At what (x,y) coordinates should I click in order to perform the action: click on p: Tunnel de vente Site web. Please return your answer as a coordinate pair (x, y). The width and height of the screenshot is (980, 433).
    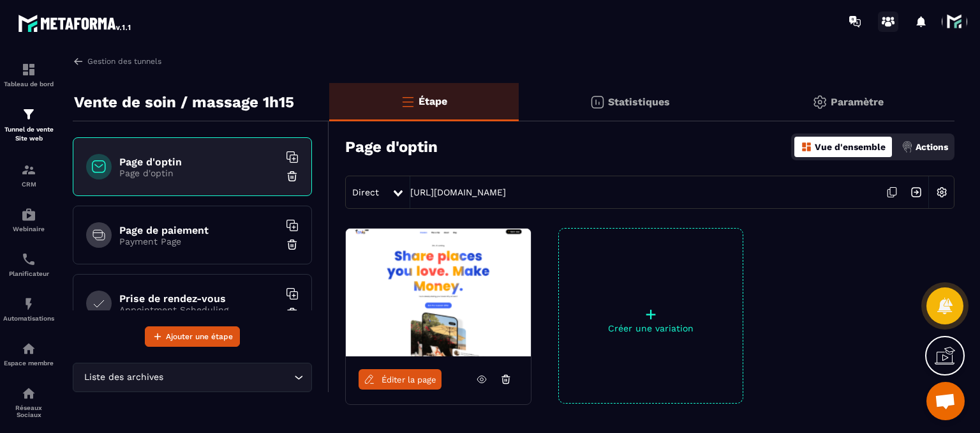
    Looking at the image, I should click on (28, 134).